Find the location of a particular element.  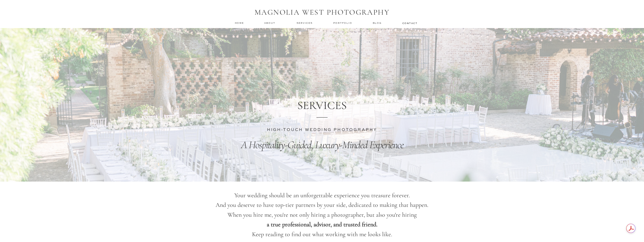

a: home is located at coordinates (240, 23).